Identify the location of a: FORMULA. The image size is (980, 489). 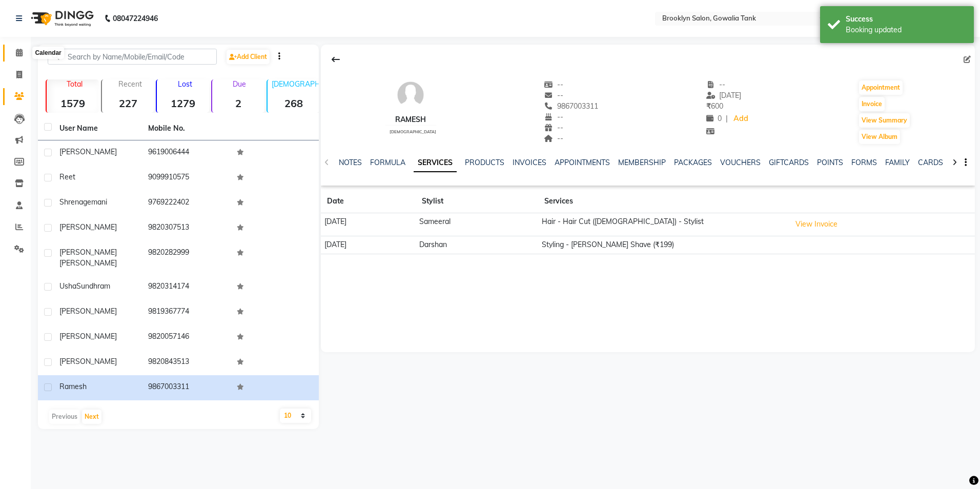
(387, 163).